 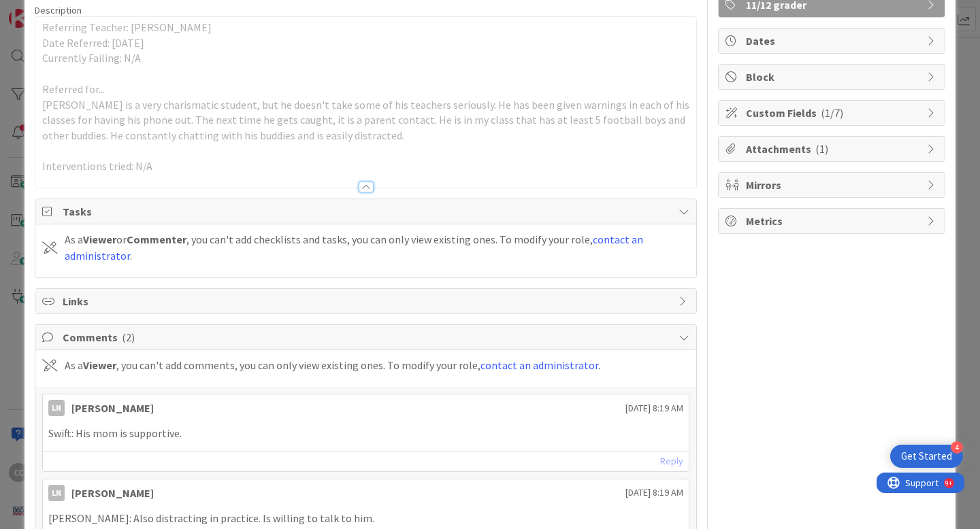 What do you see at coordinates (539, 365) in the screenshot?
I see `a: contact an administrator` at bounding box center [539, 365].